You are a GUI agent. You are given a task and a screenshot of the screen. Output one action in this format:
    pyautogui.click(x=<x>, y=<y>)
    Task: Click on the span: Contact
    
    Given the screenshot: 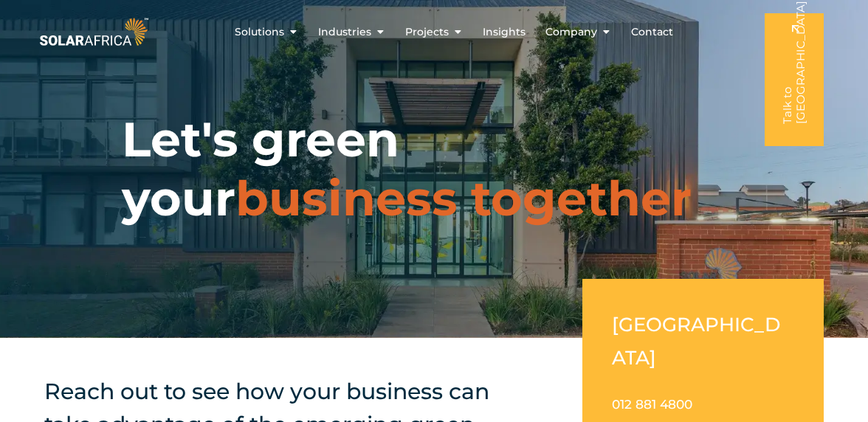 What is the action you would take?
    pyautogui.click(x=652, y=32)
    